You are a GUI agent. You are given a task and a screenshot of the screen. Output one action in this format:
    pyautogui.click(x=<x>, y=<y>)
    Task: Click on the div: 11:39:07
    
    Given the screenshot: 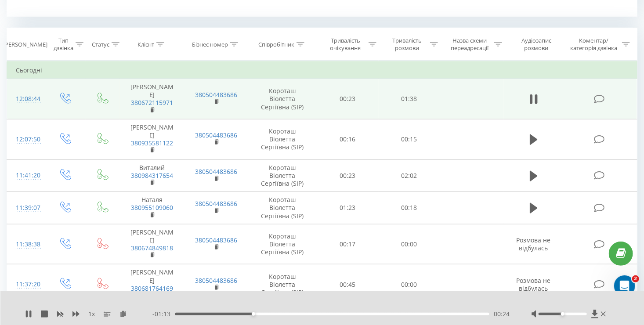 What is the action you would take?
    pyautogui.click(x=26, y=208)
    